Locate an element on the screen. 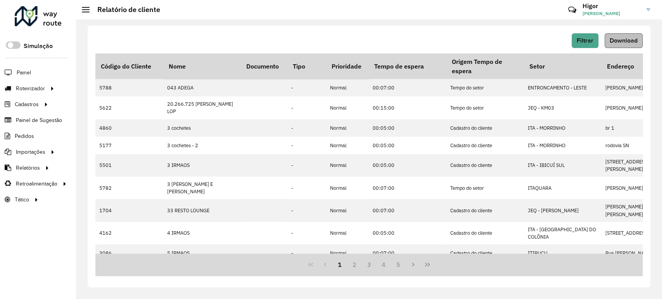 The width and height of the screenshot is (662, 299). span: Download is located at coordinates (623, 40).